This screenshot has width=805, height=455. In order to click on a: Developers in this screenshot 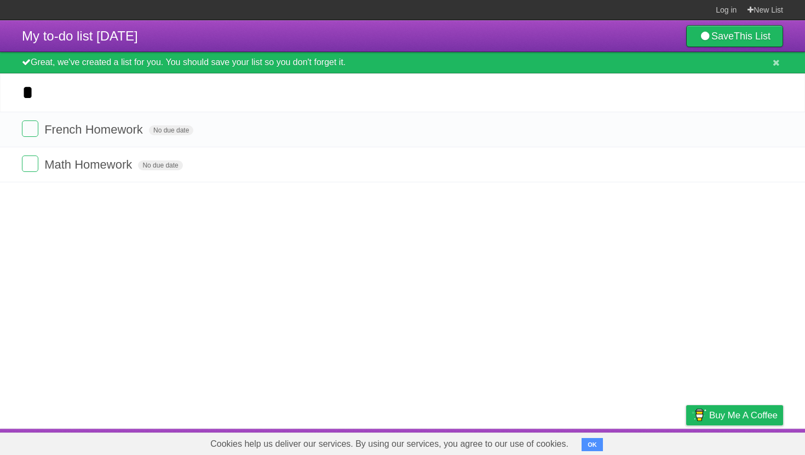, I will do `click(599, 442)`.